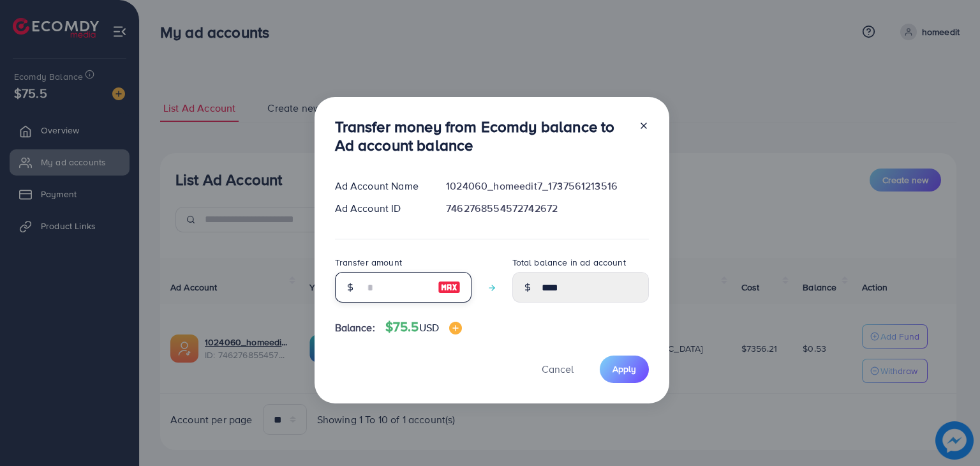 The height and width of the screenshot is (466, 980). I want to click on span: Cancel, so click(558, 369).